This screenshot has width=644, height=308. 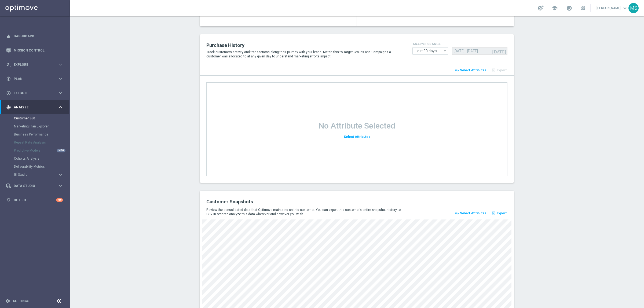 I want to click on div: Mission Control, so click(x=35, y=50).